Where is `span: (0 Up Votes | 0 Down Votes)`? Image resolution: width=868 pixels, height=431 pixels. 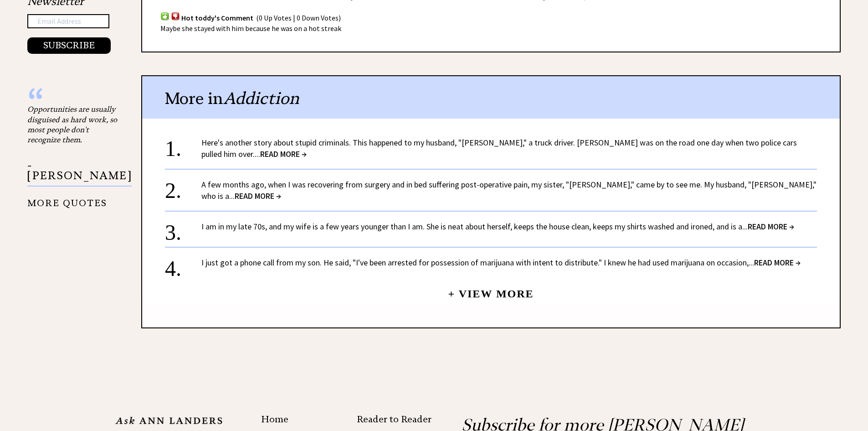
span: (0 Up Votes | 0 Down Votes) is located at coordinates (299, 17).